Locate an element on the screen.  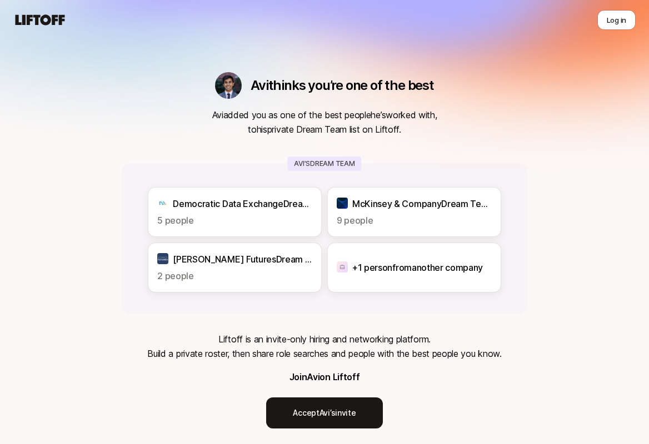
p: 9 people is located at coordinates (414, 221).